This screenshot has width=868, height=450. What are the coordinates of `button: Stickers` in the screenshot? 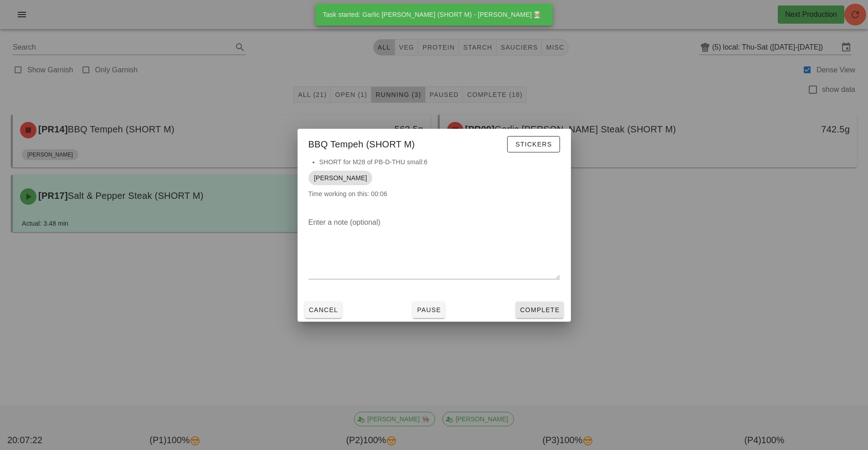 It's located at (533, 145).